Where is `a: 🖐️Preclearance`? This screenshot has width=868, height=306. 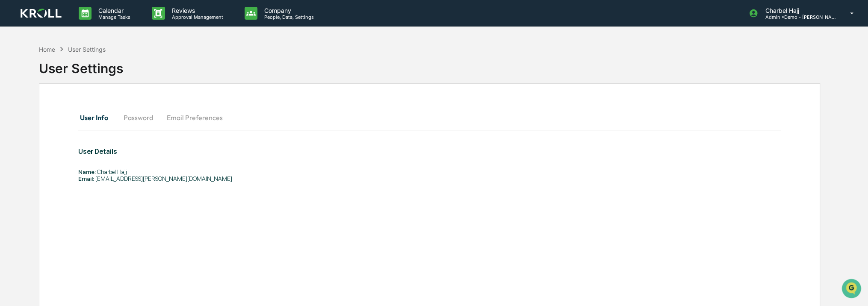 a: 🖐️Preclearance is located at coordinates (31, 112).